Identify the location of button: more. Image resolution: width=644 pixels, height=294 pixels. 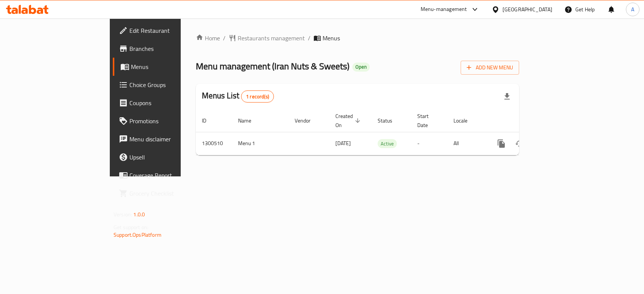
(502, 143).